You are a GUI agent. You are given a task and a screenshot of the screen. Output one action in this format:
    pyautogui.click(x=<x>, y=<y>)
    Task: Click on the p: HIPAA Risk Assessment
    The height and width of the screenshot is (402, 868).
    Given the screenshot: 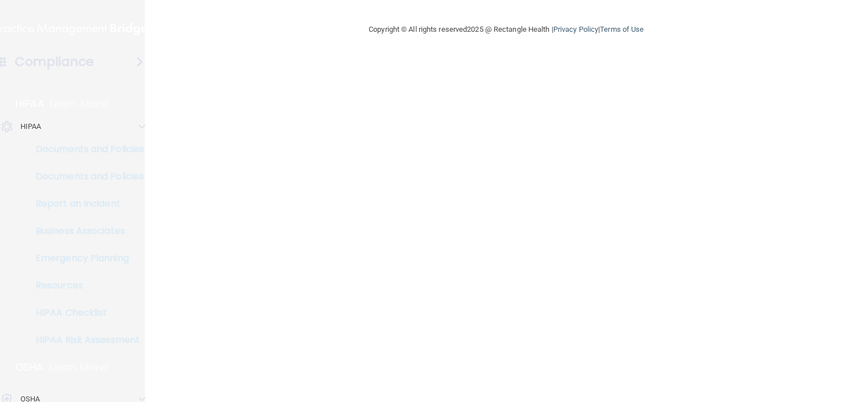 What is the action you would take?
    pyautogui.click(x=84, y=340)
    